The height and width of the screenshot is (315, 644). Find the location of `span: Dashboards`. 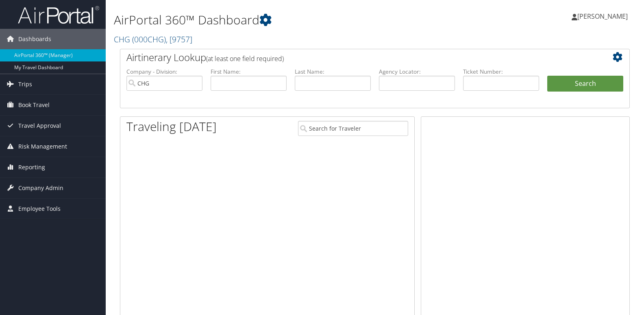

span: Dashboards is located at coordinates (34, 39).